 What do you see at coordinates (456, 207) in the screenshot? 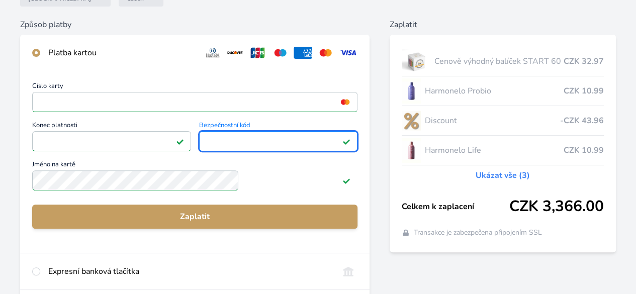
I see `span: Celkem k zaplacení` at bounding box center [456, 207].